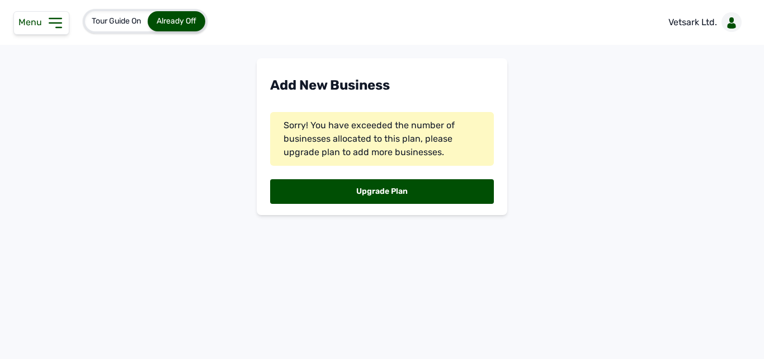  Describe the element at coordinates (693, 22) in the screenshot. I see `p: Vetsark Ltd.` at that location.